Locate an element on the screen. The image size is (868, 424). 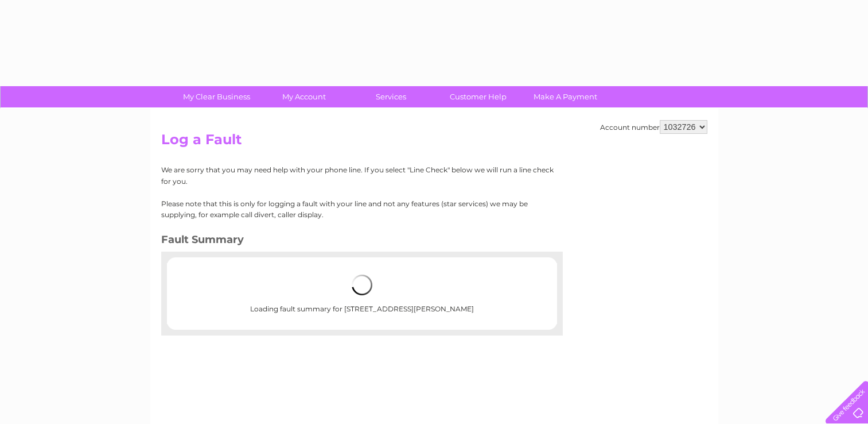
img: loading is located at coordinates (362, 284).